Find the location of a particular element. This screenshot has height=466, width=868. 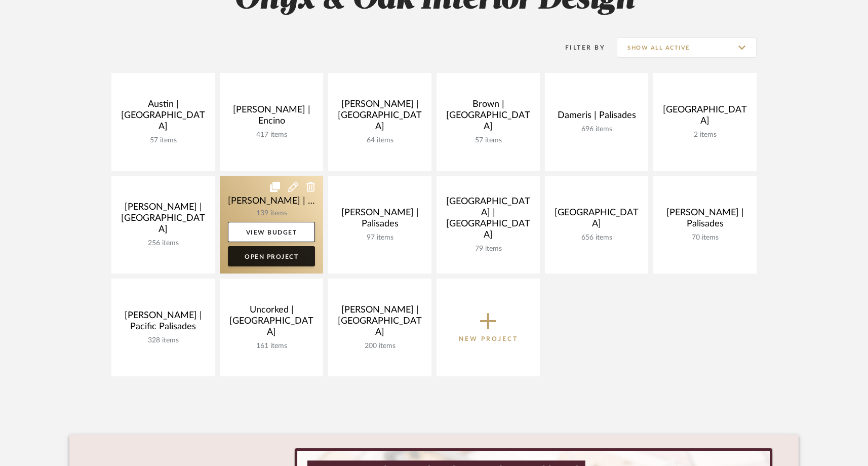

div: Filter By is located at coordinates (579, 47).